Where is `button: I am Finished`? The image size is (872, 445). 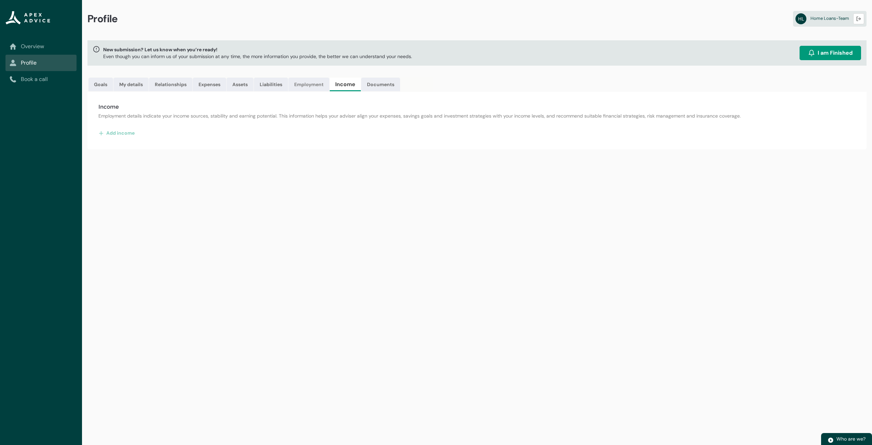
button: I am Finished is located at coordinates (831, 53).